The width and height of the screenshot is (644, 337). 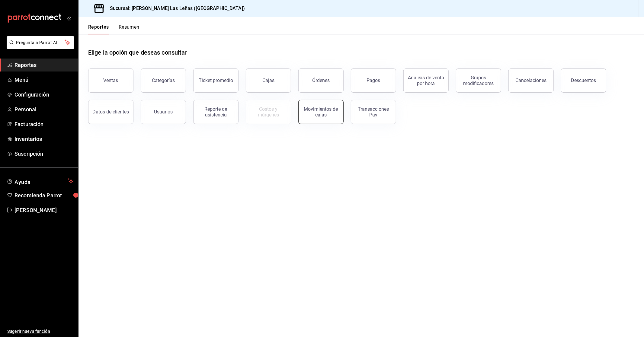 I want to click on div: Grupos modificadores, so click(x=478, y=81).